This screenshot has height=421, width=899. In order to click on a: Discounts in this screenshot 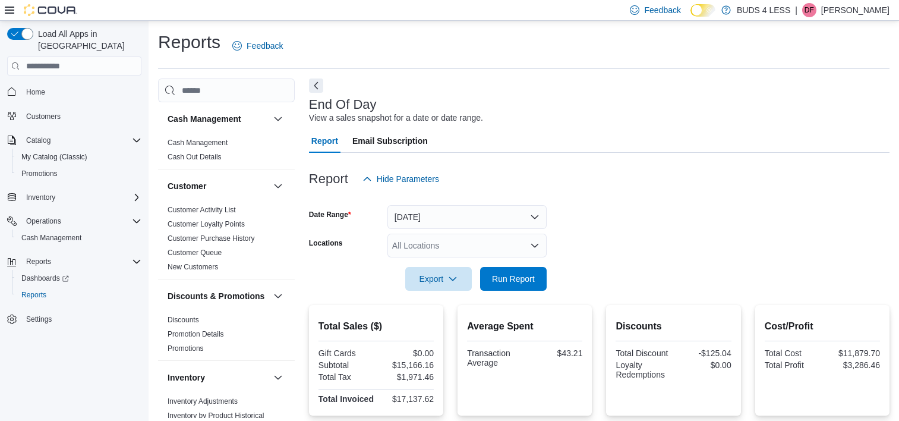, I will do `click(183, 320)`.